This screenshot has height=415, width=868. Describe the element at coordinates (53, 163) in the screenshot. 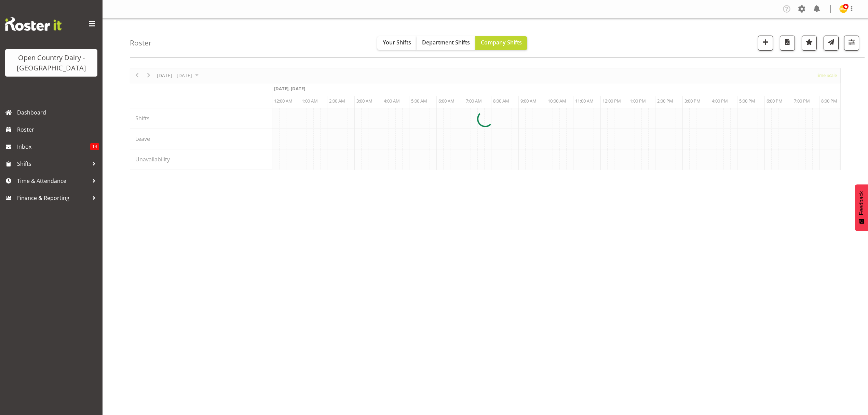

I see `span: Shifts` at that location.